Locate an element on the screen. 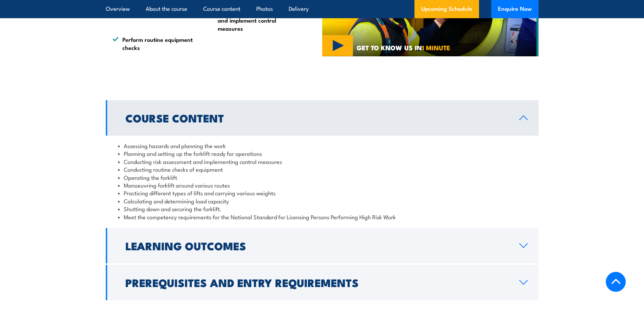 The height and width of the screenshot is (310, 644). li: Calculating and determining load capacity is located at coordinates (322, 201).